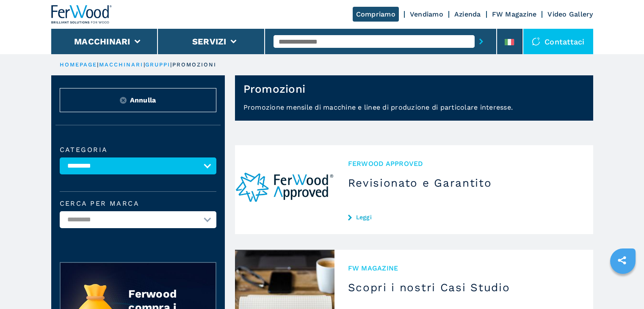 Image resolution: width=644 pixels, height=309 pixels. What do you see at coordinates (536, 42) in the screenshot?
I see `img: Contattaci` at bounding box center [536, 42].